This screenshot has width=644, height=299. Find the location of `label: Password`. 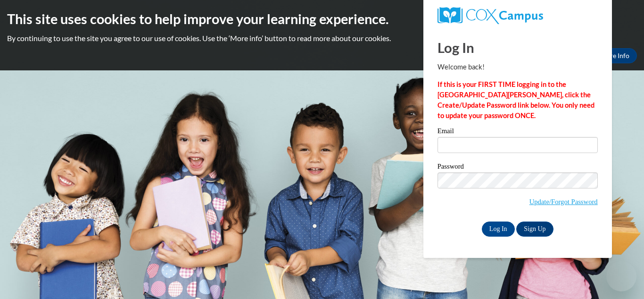

label: Password is located at coordinates (518, 167).